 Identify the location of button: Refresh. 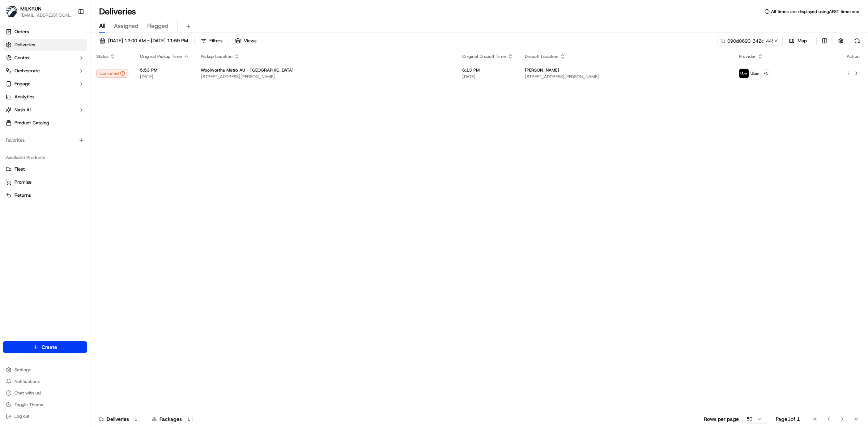
(857, 41).